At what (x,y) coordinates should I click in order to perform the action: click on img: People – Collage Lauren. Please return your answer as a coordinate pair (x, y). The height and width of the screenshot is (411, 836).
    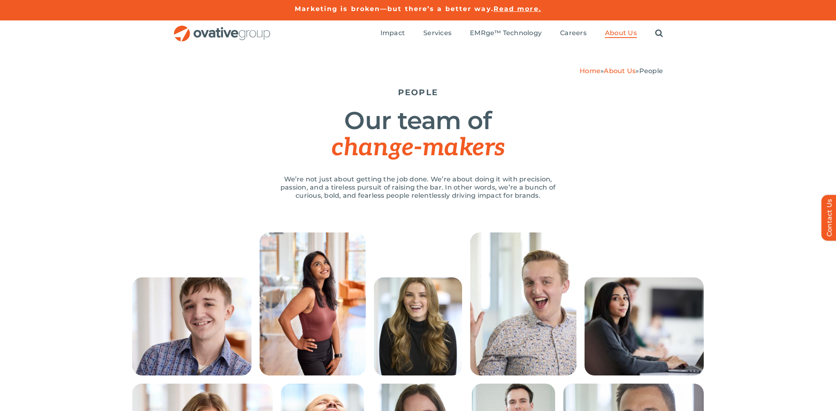
    Looking at the image, I should click on (418, 326).